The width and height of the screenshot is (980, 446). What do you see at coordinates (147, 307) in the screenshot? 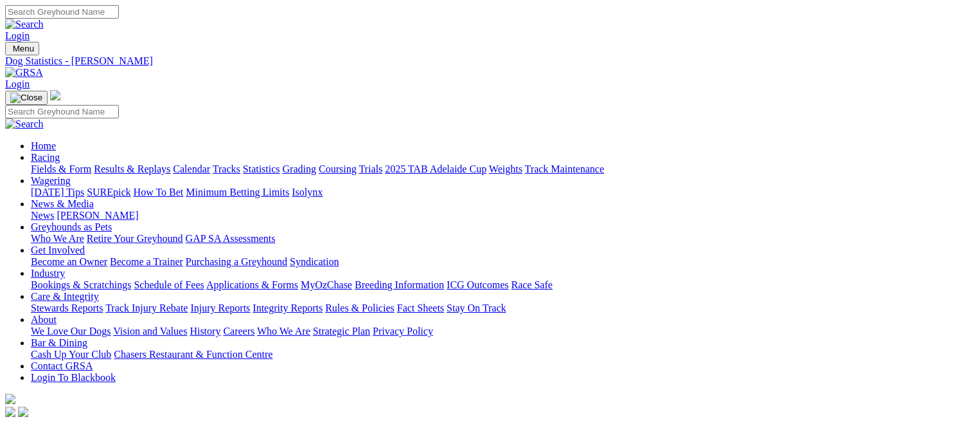
I see `a: Track Injury Rebate` at bounding box center [147, 307].